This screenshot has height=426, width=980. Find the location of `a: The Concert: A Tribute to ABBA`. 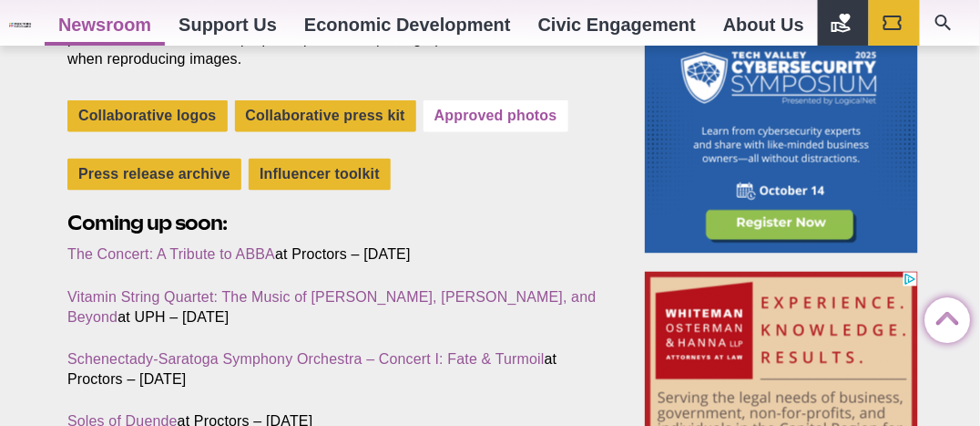

a: The Concert: A Tribute to ABBA is located at coordinates (171, 255).